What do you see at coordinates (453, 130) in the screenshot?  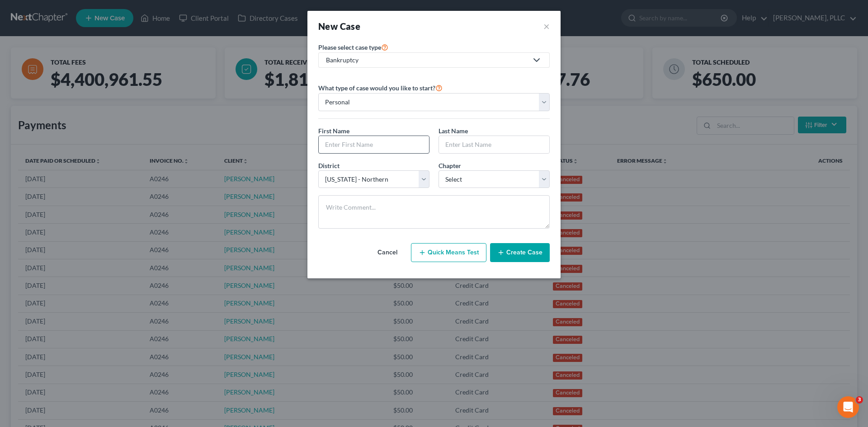 I see `span: Last Name` at bounding box center [453, 130].